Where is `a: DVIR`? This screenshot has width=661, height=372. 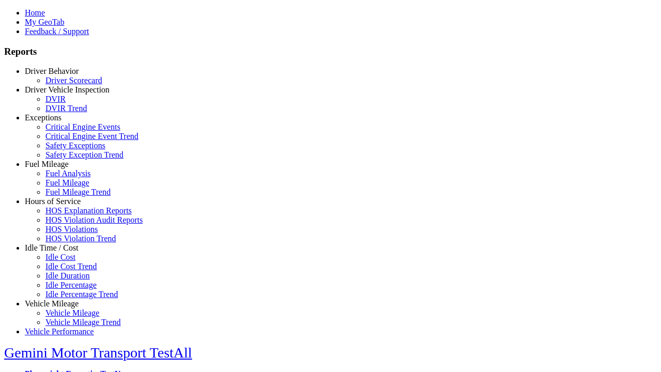 a: DVIR is located at coordinates (55, 99).